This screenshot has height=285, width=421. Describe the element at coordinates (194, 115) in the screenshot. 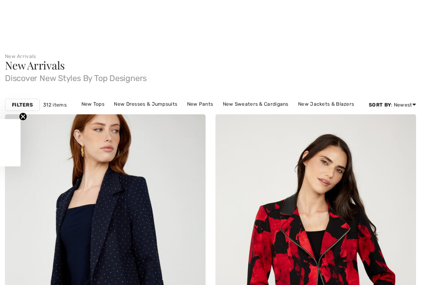

I see `a: New Skirts` at that location.